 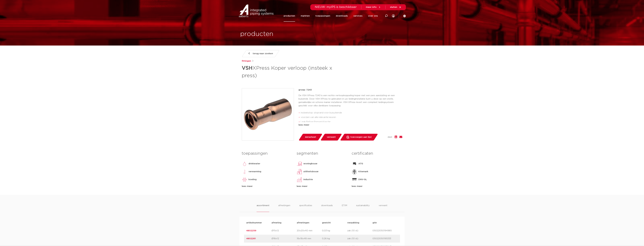 I want to click on p: Ø15x12, so click(x=284, y=231).